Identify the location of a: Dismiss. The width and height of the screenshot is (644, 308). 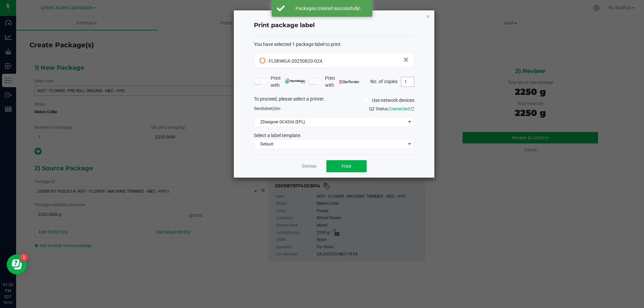
(309, 166).